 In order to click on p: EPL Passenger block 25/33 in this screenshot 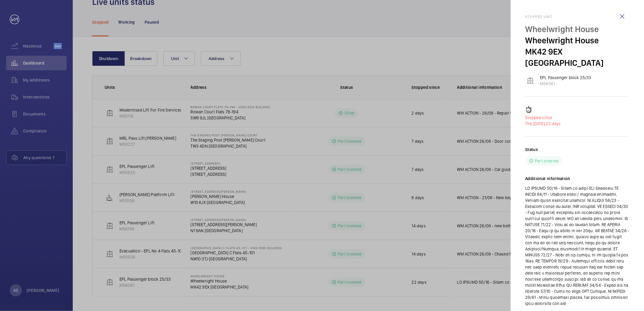, I will do `click(565, 78)`.